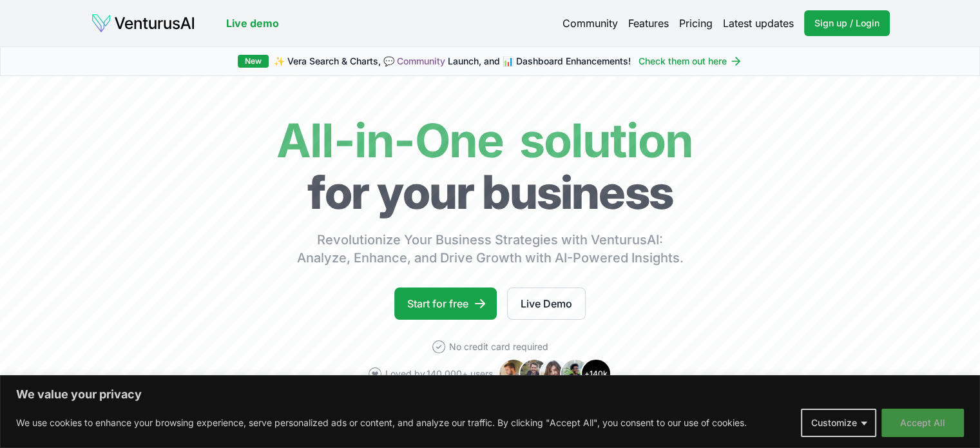 The height and width of the screenshot is (448, 980). I want to click on a: Sign up / Login, so click(847, 23).